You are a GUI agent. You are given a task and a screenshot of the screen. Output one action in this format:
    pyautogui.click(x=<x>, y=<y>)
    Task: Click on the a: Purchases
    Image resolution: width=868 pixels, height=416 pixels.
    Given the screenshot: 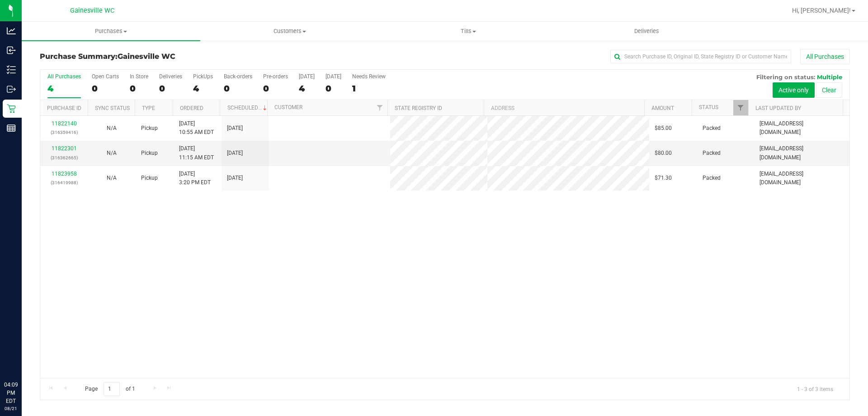 What is the action you would take?
    pyautogui.click(x=110, y=31)
    